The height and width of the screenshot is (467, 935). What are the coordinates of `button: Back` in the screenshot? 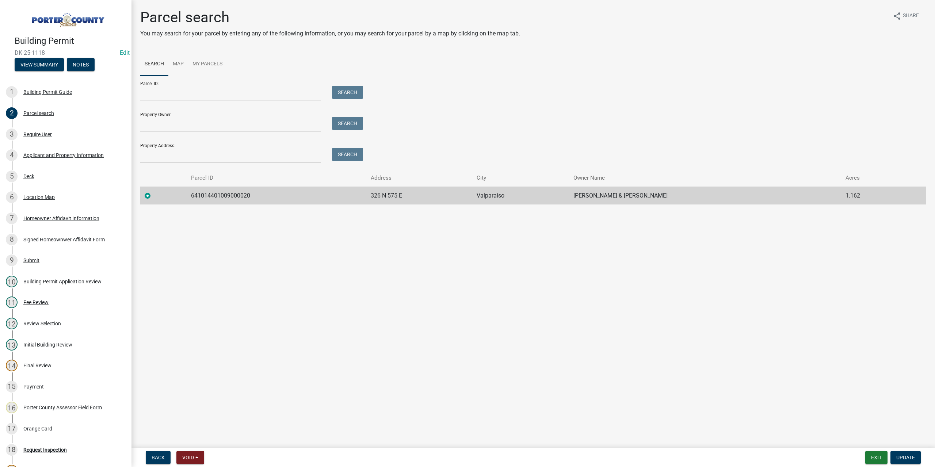 It's located at (158, 458).